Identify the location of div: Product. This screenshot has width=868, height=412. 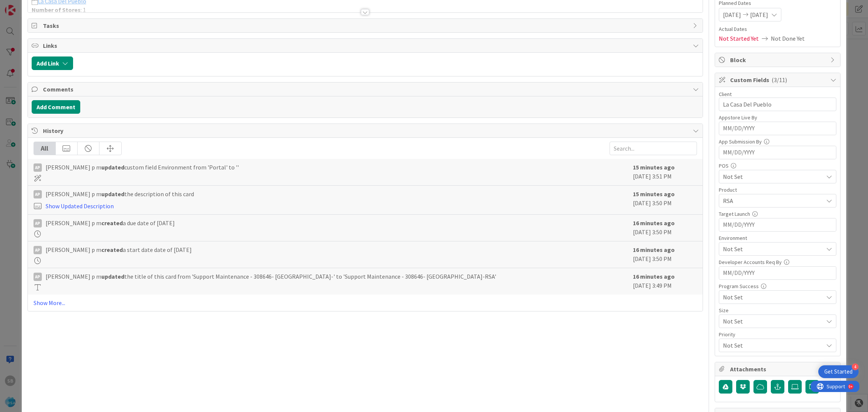
(778, 190).